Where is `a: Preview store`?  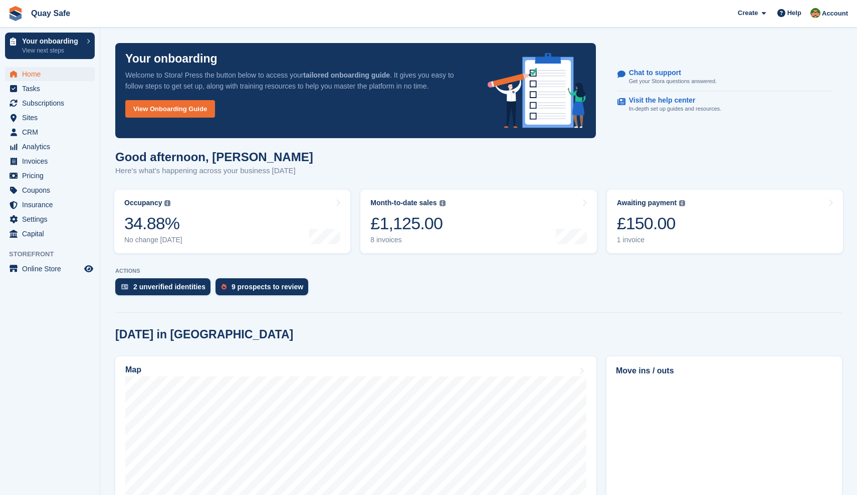 a: Preview store is located at coordinates (89, 269).